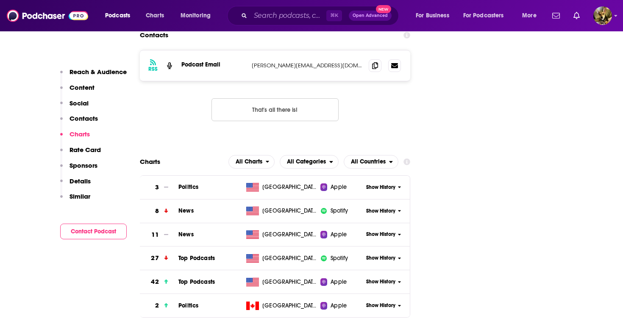  I want to click on button: Charts, so click(75, 138).